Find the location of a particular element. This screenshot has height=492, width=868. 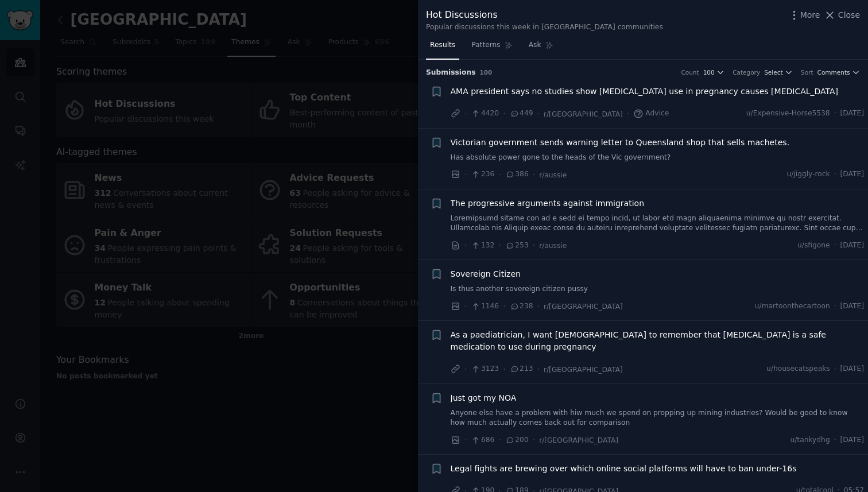

span: More is located at coordinates (810, 15).